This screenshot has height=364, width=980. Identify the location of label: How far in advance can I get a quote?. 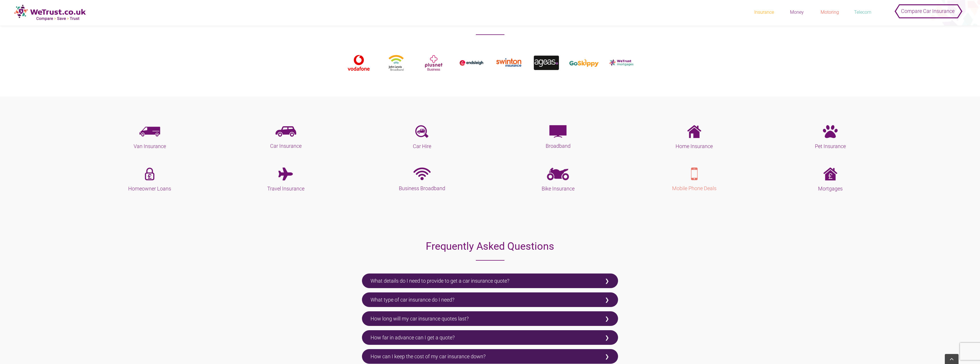
(490, 337).